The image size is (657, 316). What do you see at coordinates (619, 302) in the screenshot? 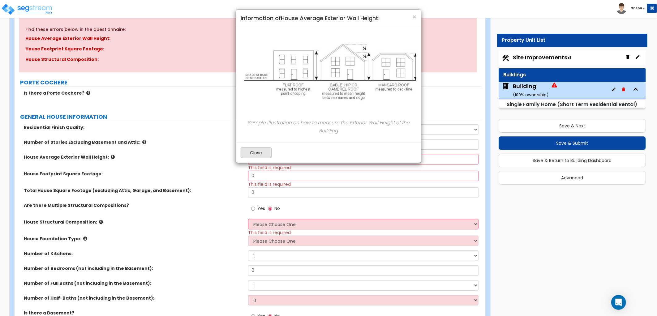
I see `div: Open Intercom Messenger` at bounding box center [619, 302].